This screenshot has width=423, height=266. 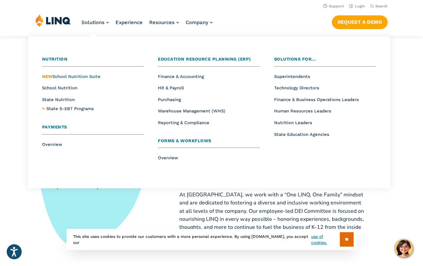 What do you see at coordinates (295, 59) in the screenshot?
I see `span: Solutions for...` at bounding box center [295, 59].